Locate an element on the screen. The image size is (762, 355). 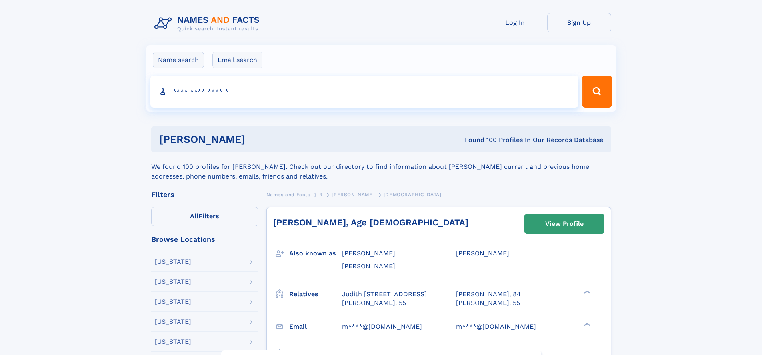
button: Search Button is located at coordinates (597, 92).